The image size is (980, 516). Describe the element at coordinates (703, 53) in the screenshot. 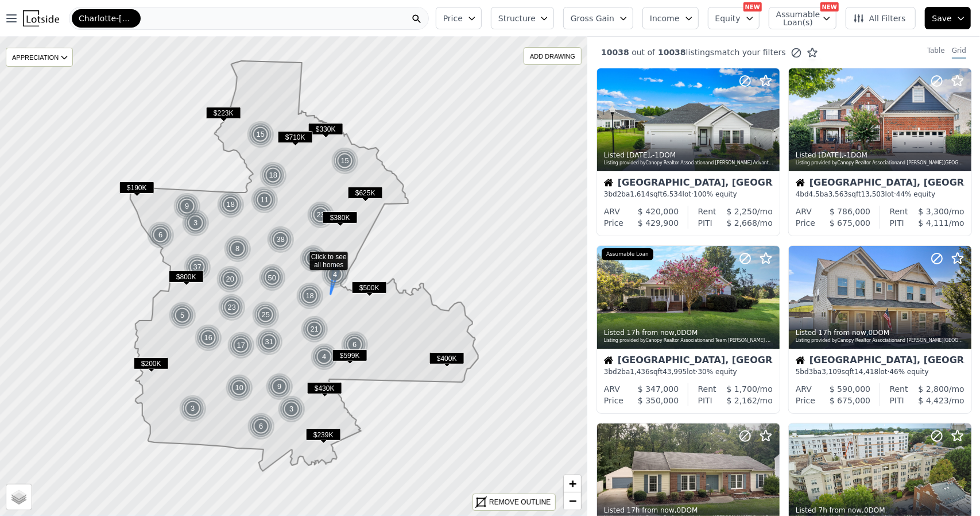

I see `div: out of listings` at that location.